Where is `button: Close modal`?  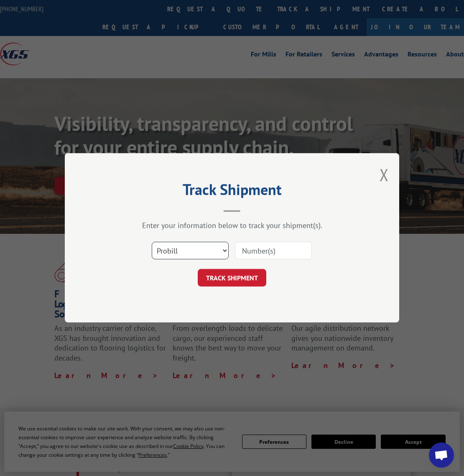
button: Close modal is located at coordinates (384, 175).